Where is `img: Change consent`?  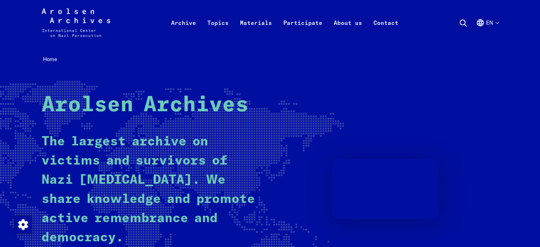 img: Change consent is located at coordinates (23, 224).